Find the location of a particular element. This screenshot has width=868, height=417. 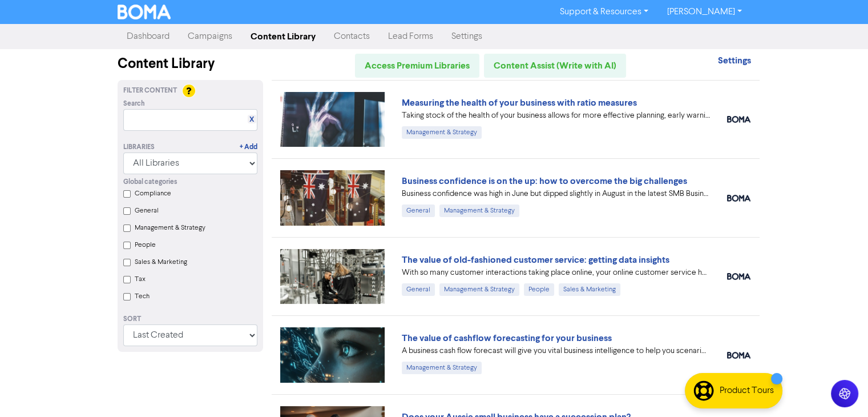

div: Business confidence was high in June but dipped slightly in August in the latest SMB Business Ins... is located at coordinates (556, 193).